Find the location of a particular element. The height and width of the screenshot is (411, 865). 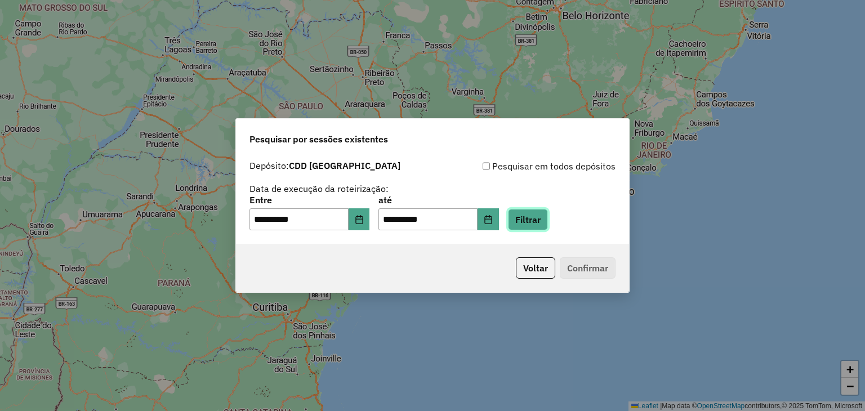

label: Data de execução da roteirização: is located at coordinates (319, 189).